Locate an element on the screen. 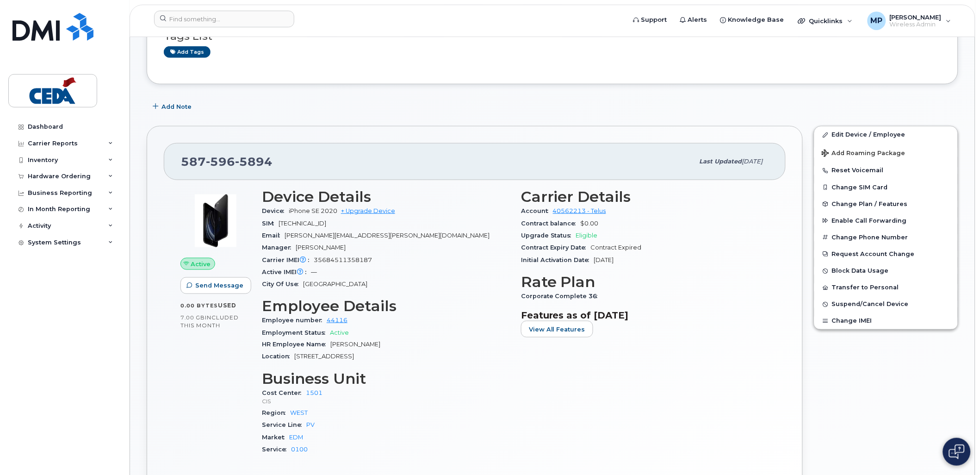 This screenshot has width=980, height=475. span: Service Line is located at coordinates (284, 425).